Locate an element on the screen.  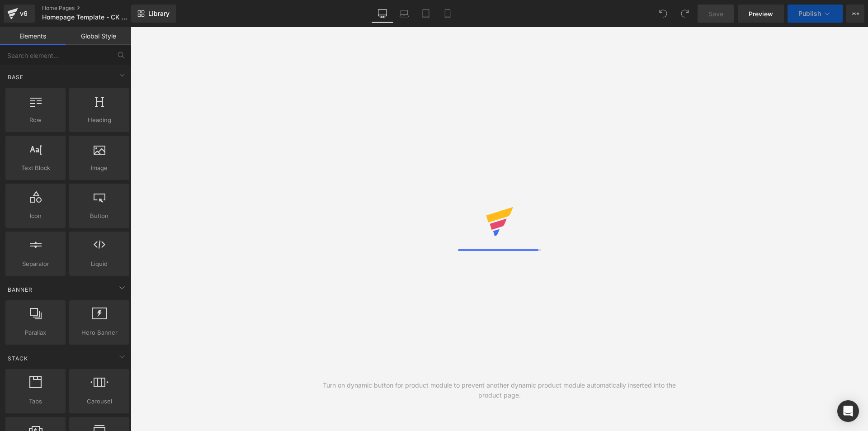
a: Global Style is located at coordinates (98, 36).